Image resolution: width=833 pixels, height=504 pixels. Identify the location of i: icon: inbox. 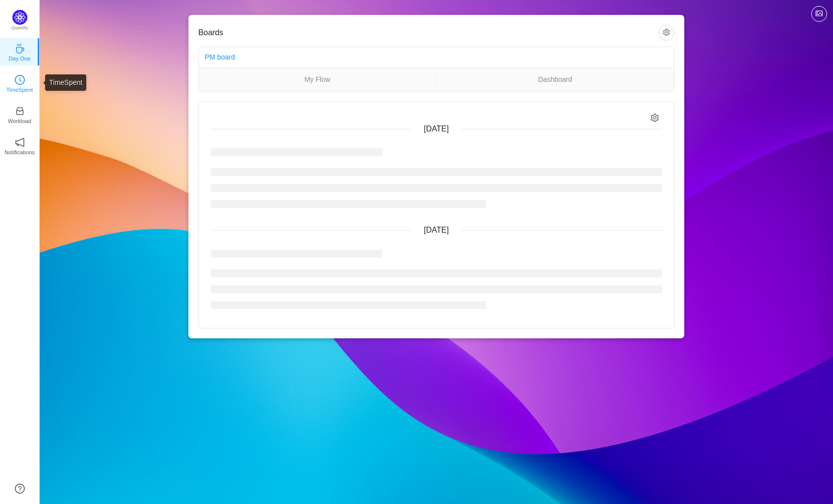
(20, 111).